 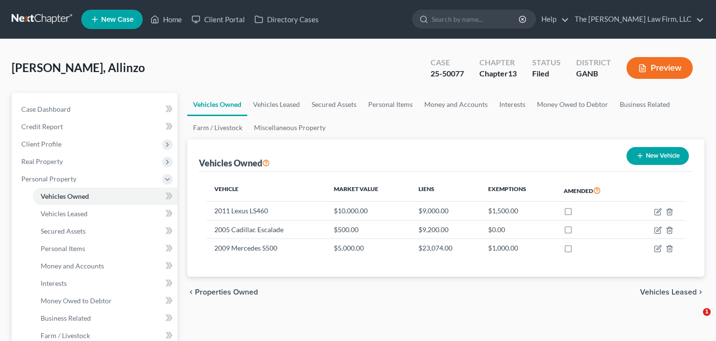 What do you see at coordinates (368, 191) in the screenshot?
I see `th: Market Value` at bounding box center [368, 191].